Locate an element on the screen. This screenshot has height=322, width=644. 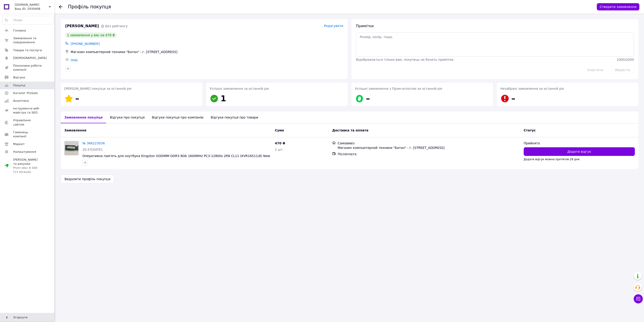
div: Ваш ID: 2930408 is located at coordinates (34, 9).